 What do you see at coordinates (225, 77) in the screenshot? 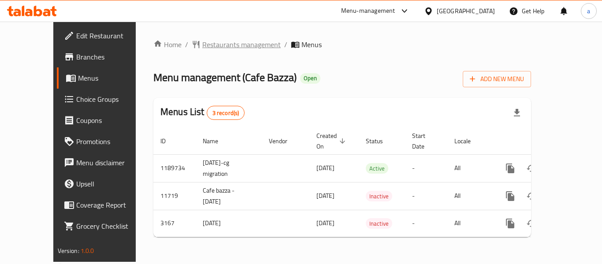
I see `span: Menu management ( Cafe Bazza )` at bounding box center [225, 77].